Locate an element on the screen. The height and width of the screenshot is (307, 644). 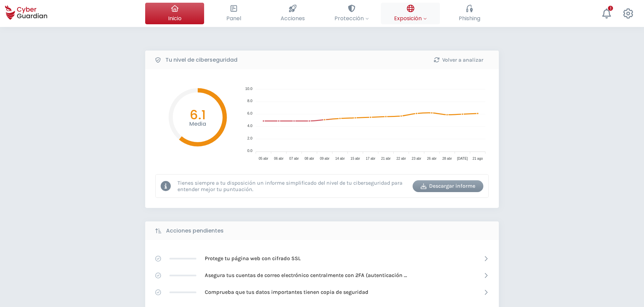
tspan: 22 abr is located at coordinates (402, 159).